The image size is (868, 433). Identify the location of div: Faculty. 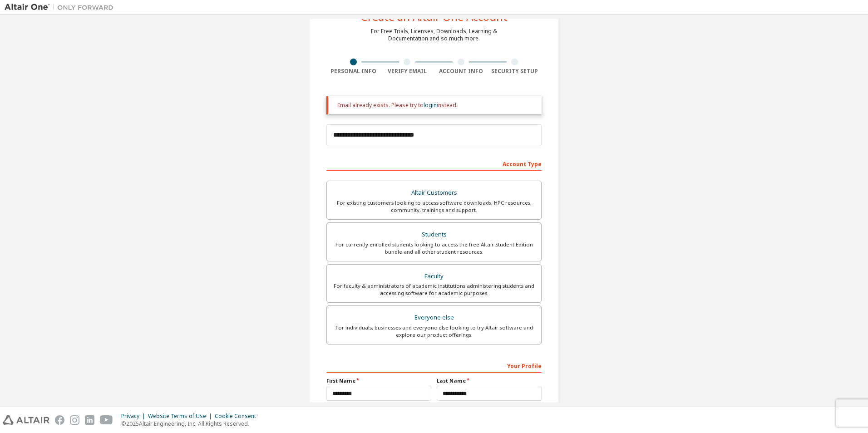
(434, 276).